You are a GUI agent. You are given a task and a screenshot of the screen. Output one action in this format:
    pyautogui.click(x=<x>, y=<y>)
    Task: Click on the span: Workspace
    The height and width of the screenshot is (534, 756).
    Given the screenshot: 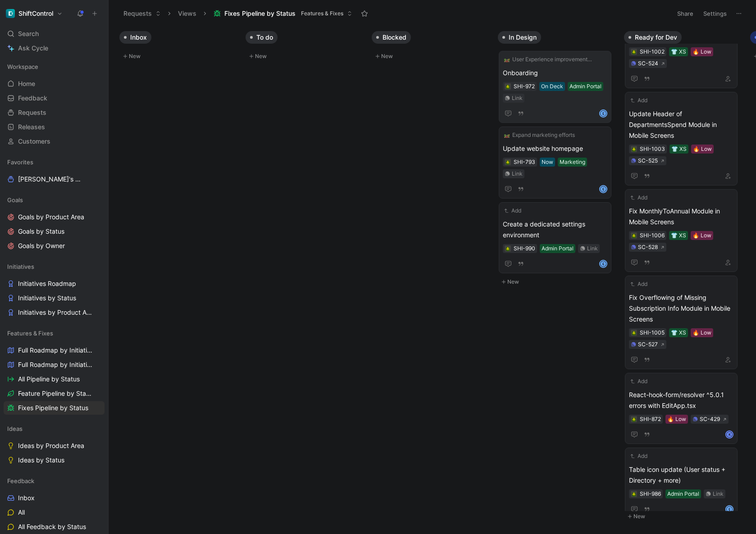 What is the action you would take?
    pyautogui.click(x=23, y=67)
    